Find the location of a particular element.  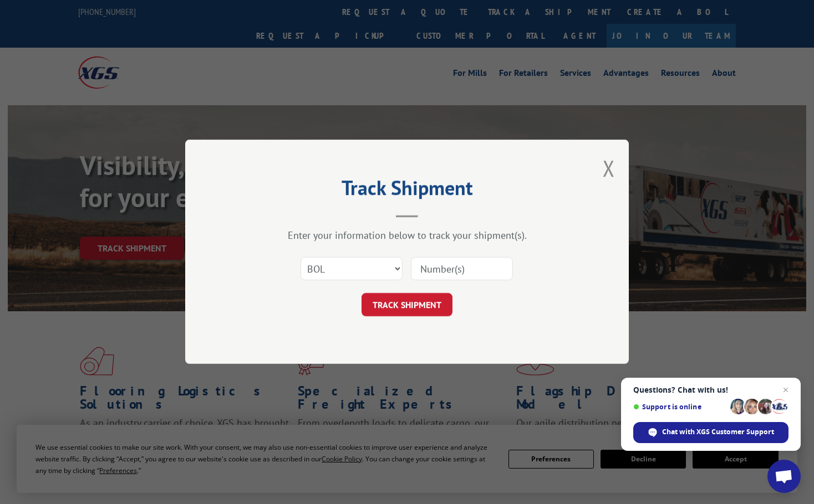

div: Enter your information below to track your shipment(s). is located at coordinates (407, 235).